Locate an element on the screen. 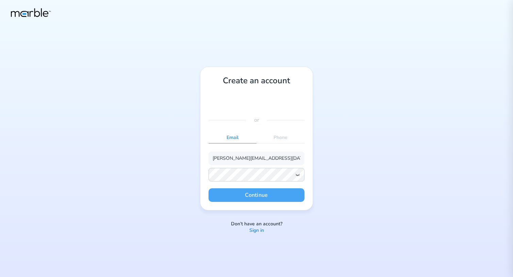 The image size is (513, 277). button: Continue is located at coordinates (256, 195).